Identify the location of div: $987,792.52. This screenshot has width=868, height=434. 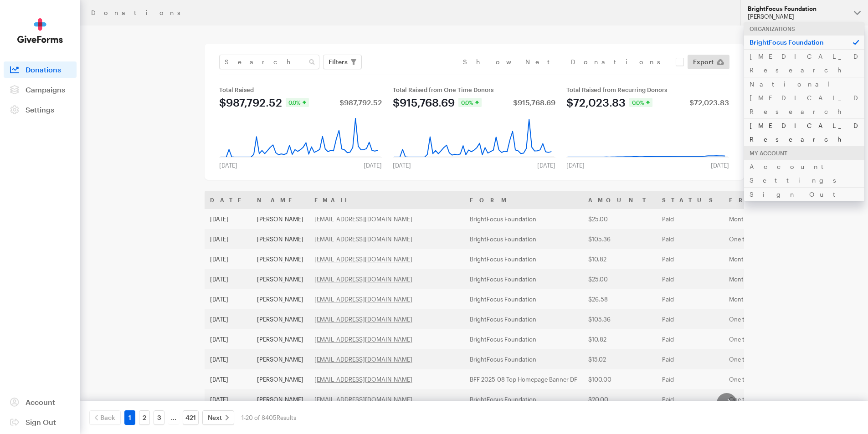
(251, 102).